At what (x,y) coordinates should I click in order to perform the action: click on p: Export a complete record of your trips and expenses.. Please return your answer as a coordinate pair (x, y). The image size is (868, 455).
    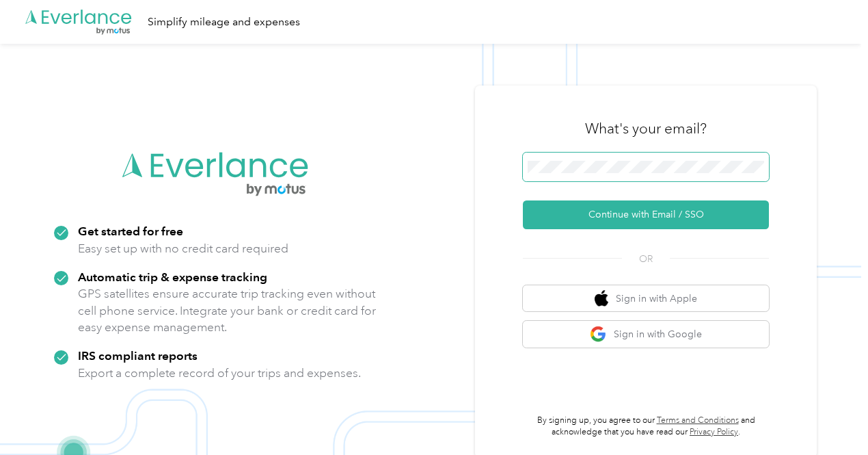
    Looking at the image, I should click on (220, 373).